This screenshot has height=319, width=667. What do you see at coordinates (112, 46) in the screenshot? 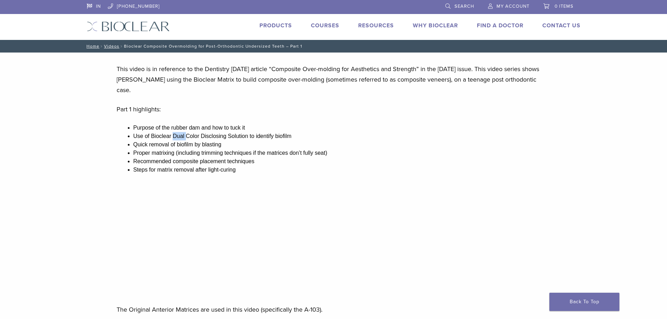
I see `a: Videos` at bounding box center [112, 46].